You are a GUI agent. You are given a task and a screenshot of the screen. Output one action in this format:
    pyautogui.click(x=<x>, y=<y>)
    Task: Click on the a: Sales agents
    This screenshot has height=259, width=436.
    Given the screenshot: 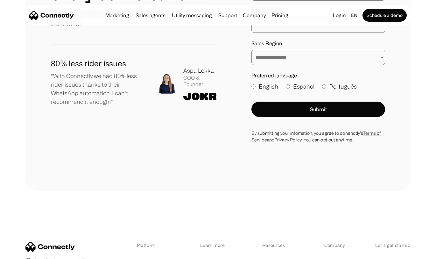 What is the action you would take?
    pyautogui.click(x=150, y=15)
    